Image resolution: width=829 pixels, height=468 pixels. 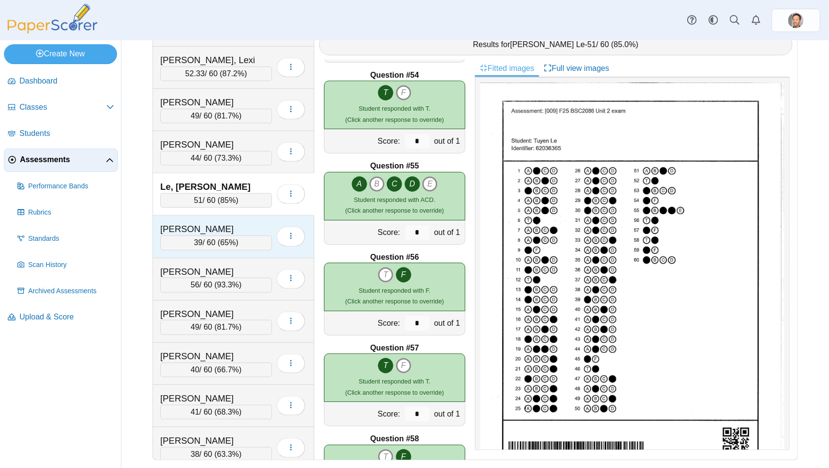 What do you see at coordinates (195, 285) in the screenshot?
I see `span: 56` at bounding box center [195, 285].